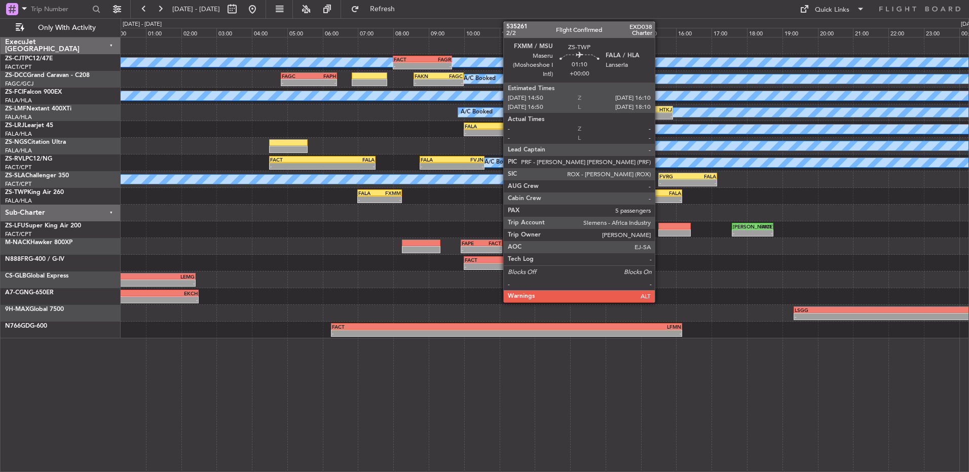  Describe the element at coordinates (66, 28) in the screenshot. I see `span: Only With Activity` at that location.